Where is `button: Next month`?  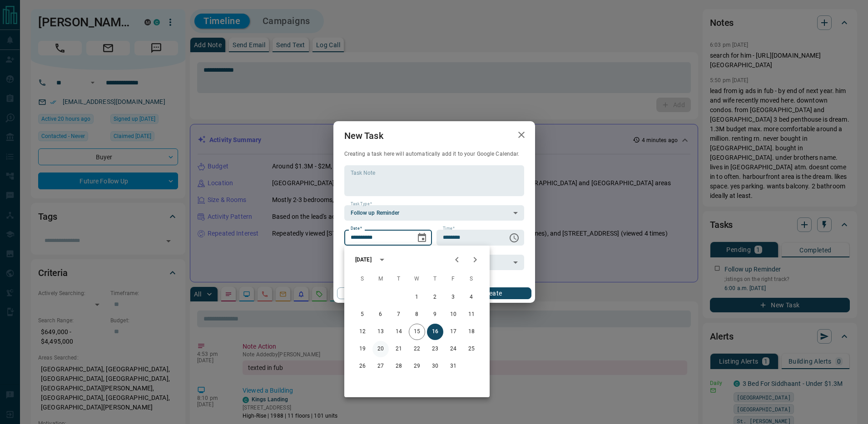
button: Next month is located at coordinates (475, 260).